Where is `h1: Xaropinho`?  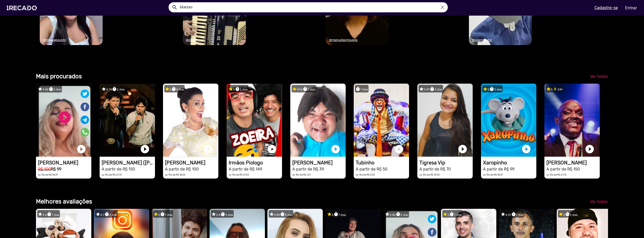
h1: Xaropinho is located at coordinates (510, 163).